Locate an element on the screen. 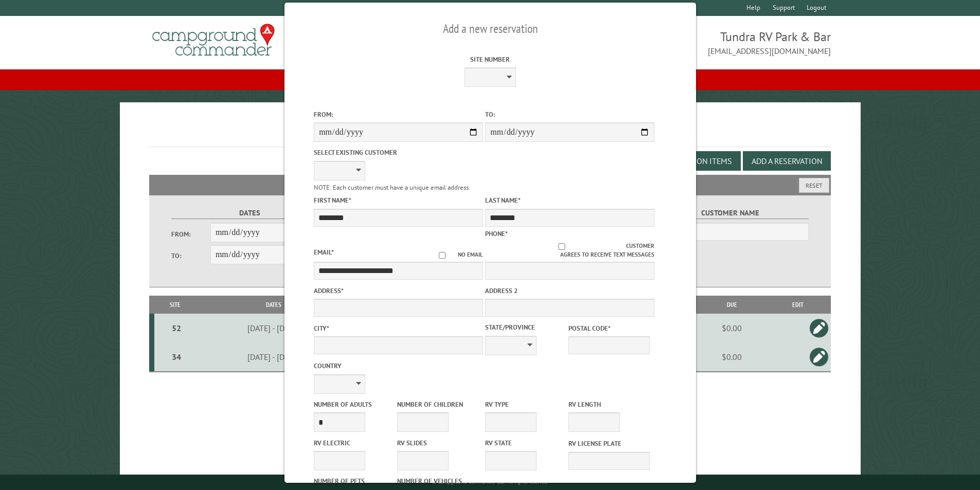 The width and height of the screenshot is (980, 490). small: NOTE: Each customer must have a unique email address. is located at coordinates (392, 187).